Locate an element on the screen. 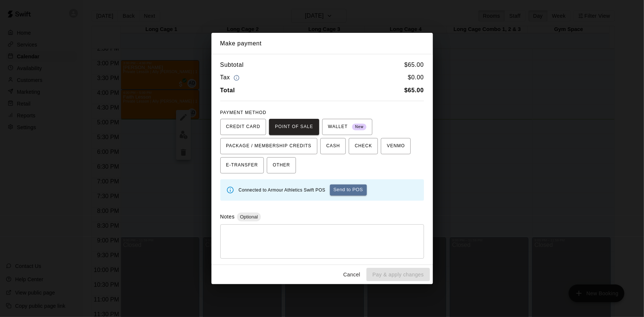 This screenshot has height=317, width=644. span: Connected to Armour Athletics Swift POS is located at coordinates (282, 190).